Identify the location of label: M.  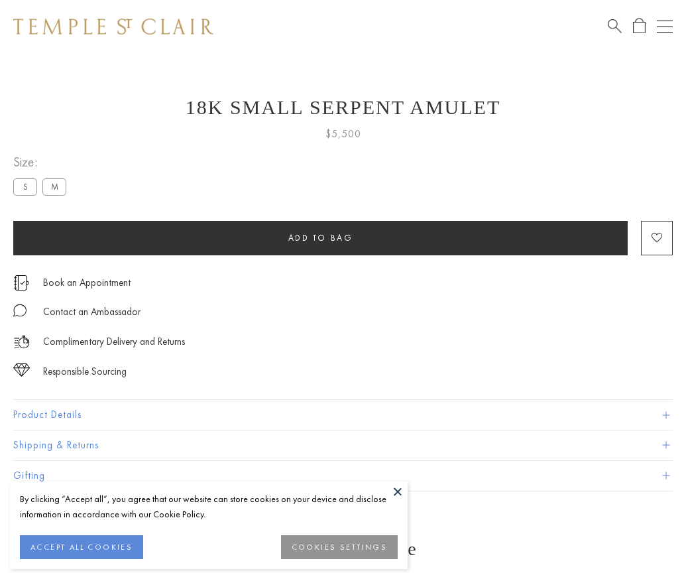
(54, 186).